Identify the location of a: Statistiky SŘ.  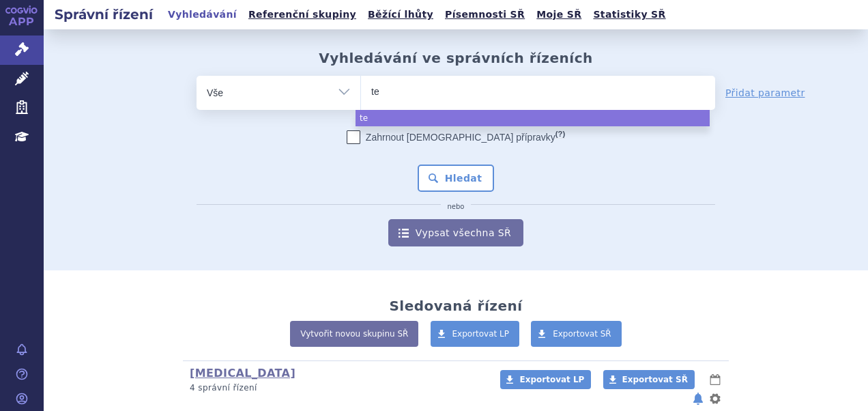
(629, 14).